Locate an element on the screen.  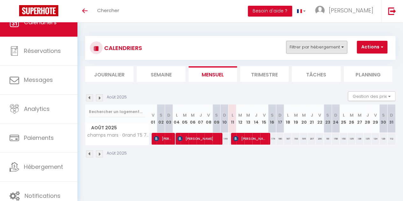
th: 07 is located at coordinates (201, 119).